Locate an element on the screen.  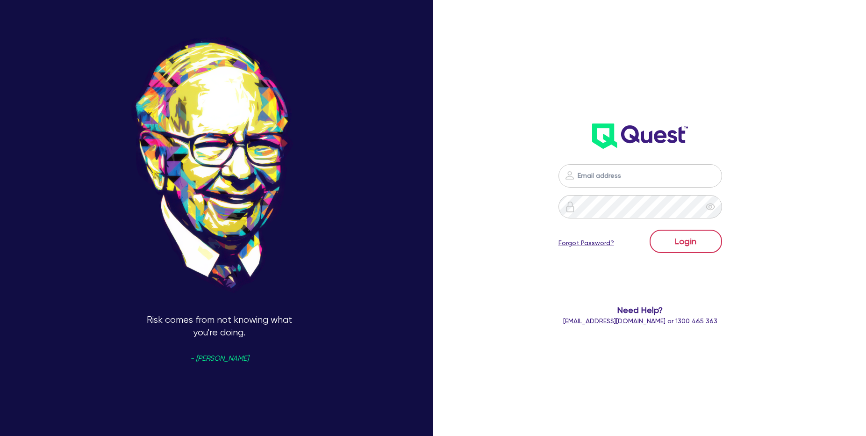
a: Forgot Password? is located at coordinates (586, 243).